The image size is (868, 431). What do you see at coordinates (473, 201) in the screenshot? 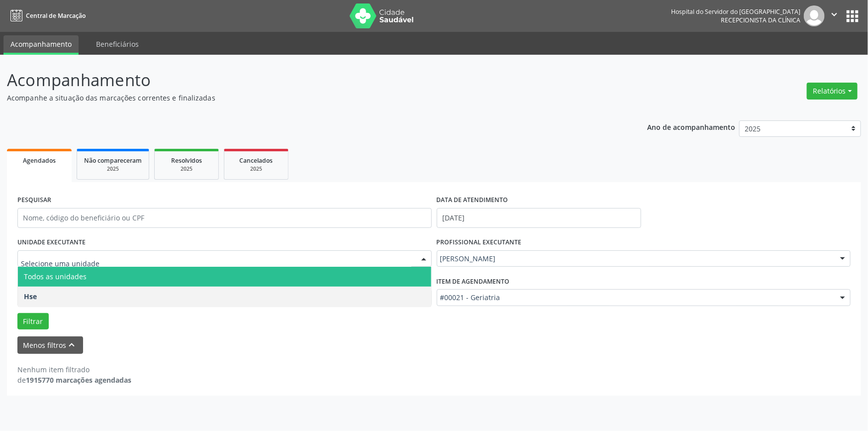
I see `label: DATA DE ATENDIMENTO` at bounding box center [473, 201].